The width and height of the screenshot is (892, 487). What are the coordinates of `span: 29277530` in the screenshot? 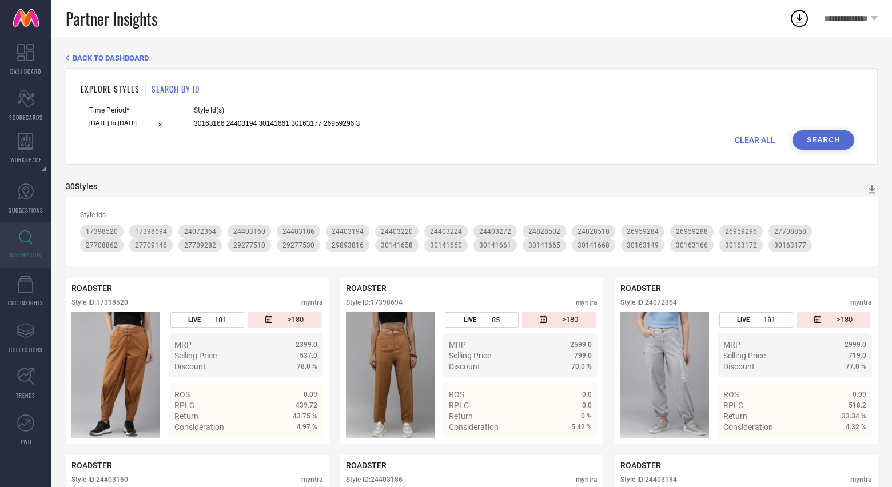 It's located at (299, 245).